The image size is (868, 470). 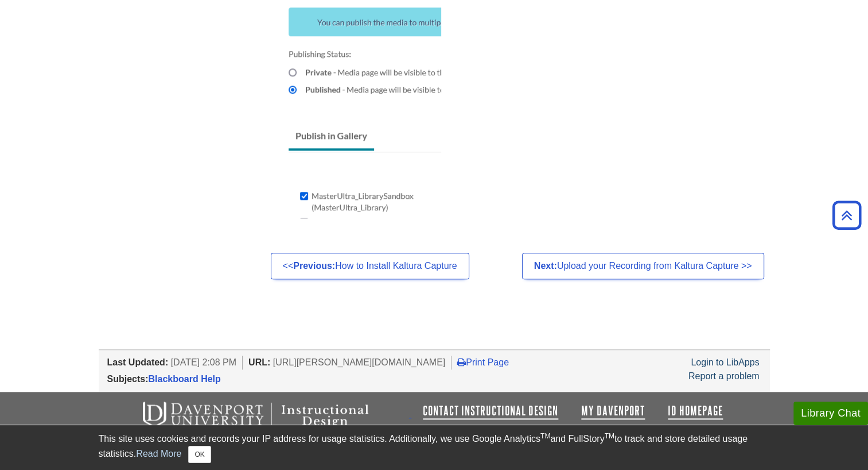 What do you see at coordinates (695, 411) in the screenshot?
I see `a: ID Homepage` at bounding box center [695, 411].